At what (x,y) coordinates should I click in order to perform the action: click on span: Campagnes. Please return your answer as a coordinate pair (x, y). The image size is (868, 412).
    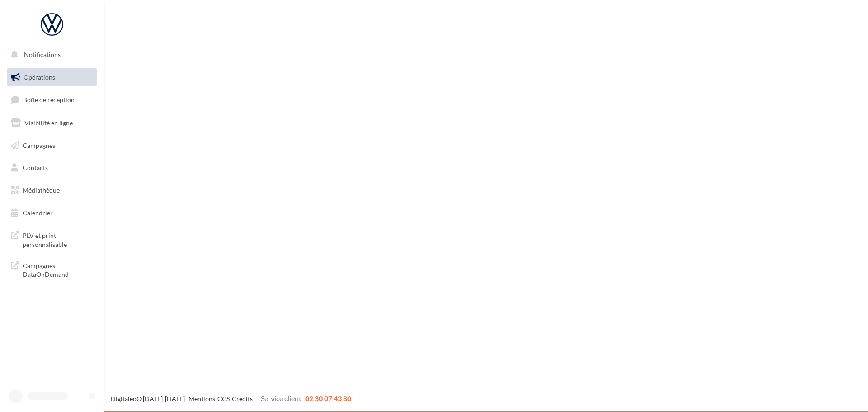
    Looking at the image, I should click on (39, 144).